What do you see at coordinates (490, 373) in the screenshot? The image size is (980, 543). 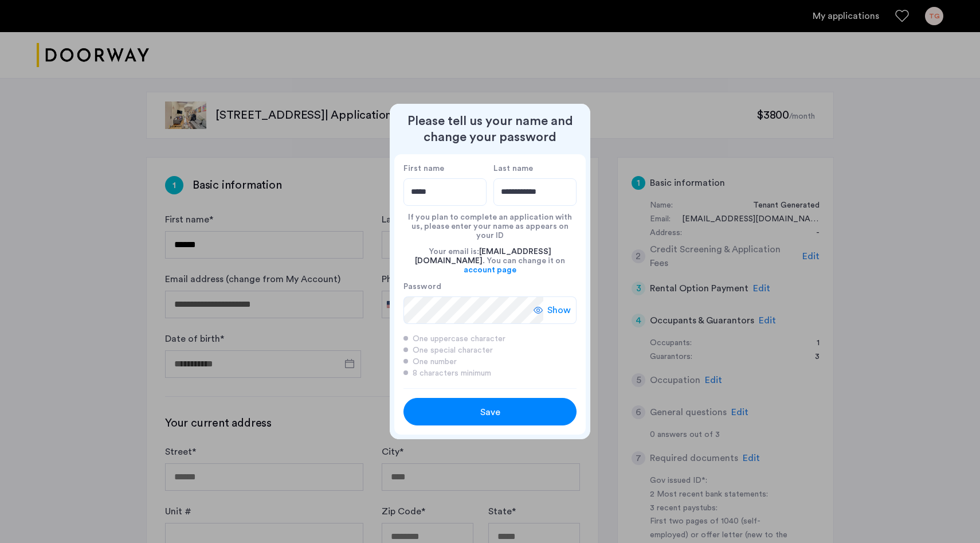 I see `div: 8 characters minimum` at bounding box center [490, 373].